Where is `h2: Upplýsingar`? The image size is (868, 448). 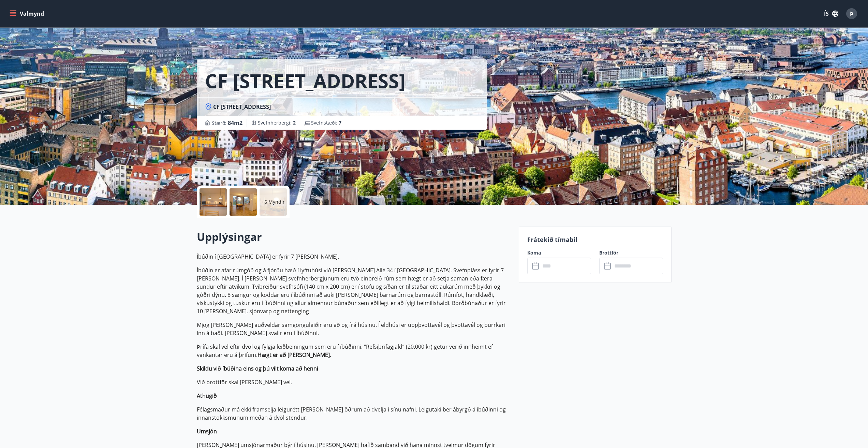 h2: Upplýsingar is located at coordinates (353, 237).